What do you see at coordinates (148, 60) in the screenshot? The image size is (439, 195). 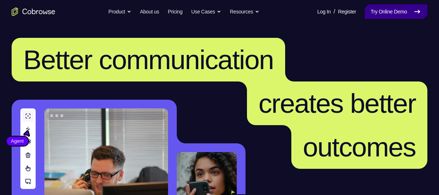 I see `span: Better communication` at bounding box center [148, 60].